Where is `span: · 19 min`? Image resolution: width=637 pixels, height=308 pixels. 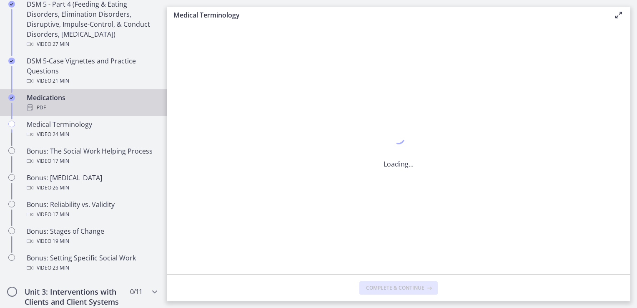 span: · 19 min is located at coordinates (60, 241).